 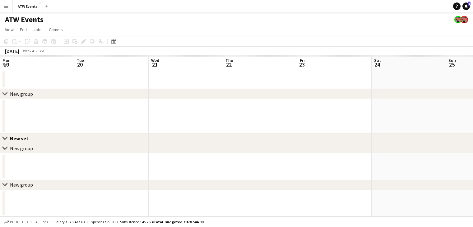 What do you see at coordinates (6, 64) in the screenshot?
I see `span: 19` at bounding box center [6, 64].